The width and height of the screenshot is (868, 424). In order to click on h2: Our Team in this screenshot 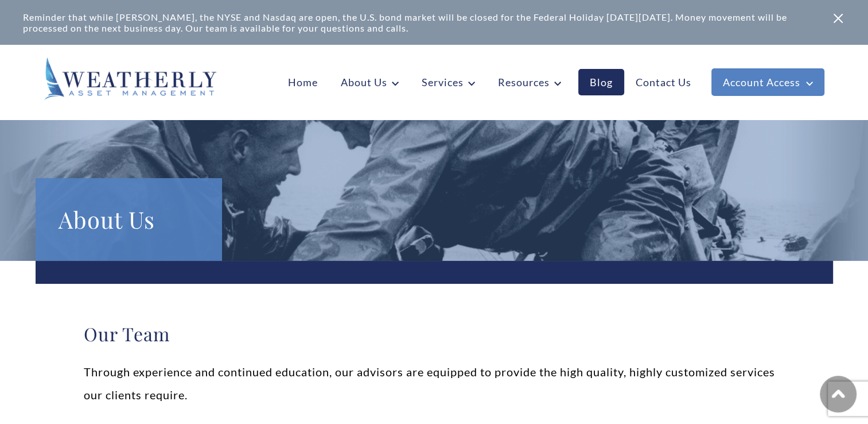, I will do `click(435, 334)`.